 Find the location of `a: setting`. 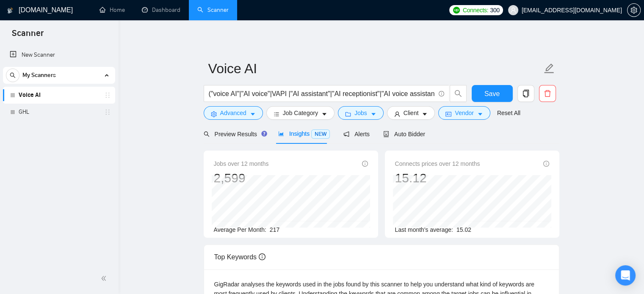

a: setting is located at coordinates (634, 10).